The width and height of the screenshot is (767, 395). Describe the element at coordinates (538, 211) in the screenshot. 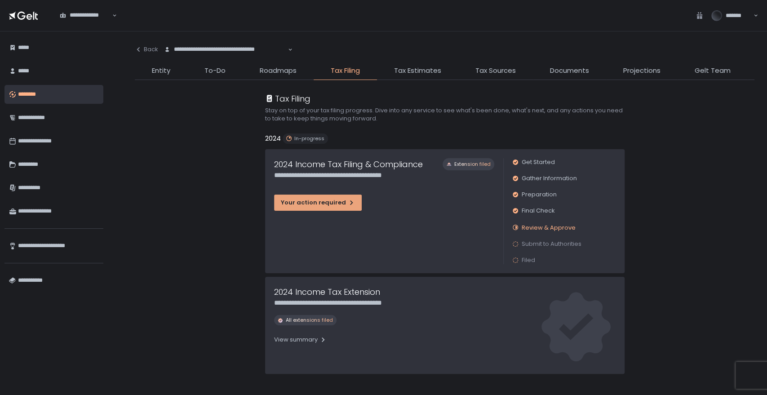

I see `span: Final Check` at that location.